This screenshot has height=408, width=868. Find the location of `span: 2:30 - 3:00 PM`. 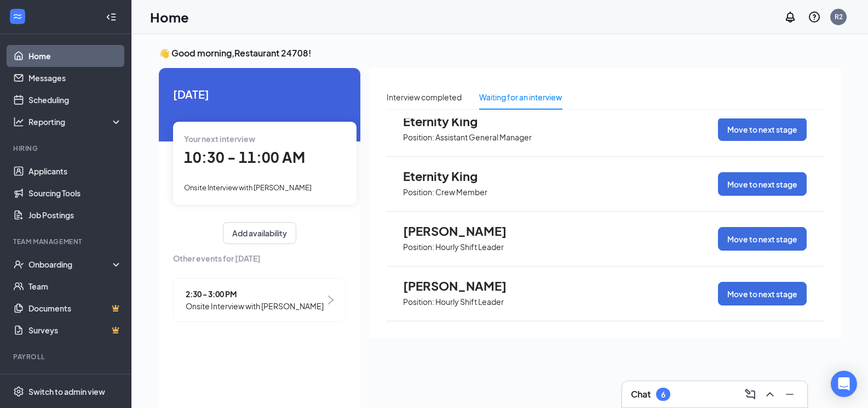

span: 2:30 - 3:00 PM is located at coordinates (254, 294).